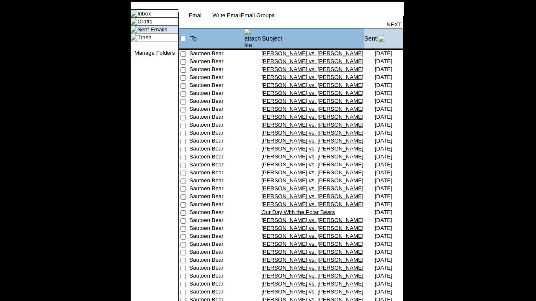  What do you see at coordinates (257, 15) in the screenshot?
I see `a: Email Groups` at bounding box center [257, 15].